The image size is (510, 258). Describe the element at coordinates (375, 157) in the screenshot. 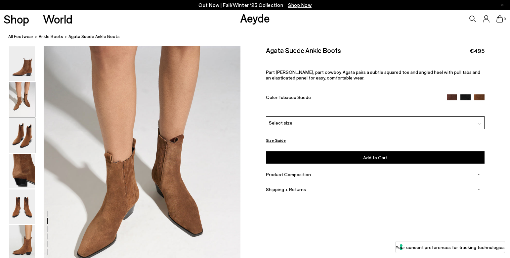

I see `button: Add to Cart` at that location.